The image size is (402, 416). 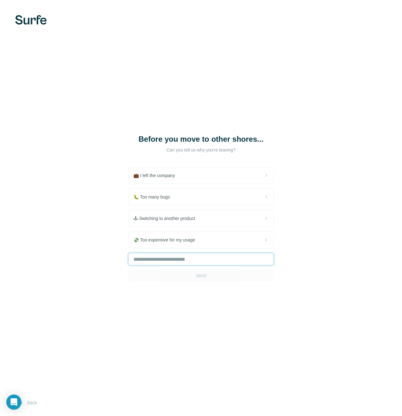 I want to click on span: 💼 I left the company, so click(x=156, y=175).